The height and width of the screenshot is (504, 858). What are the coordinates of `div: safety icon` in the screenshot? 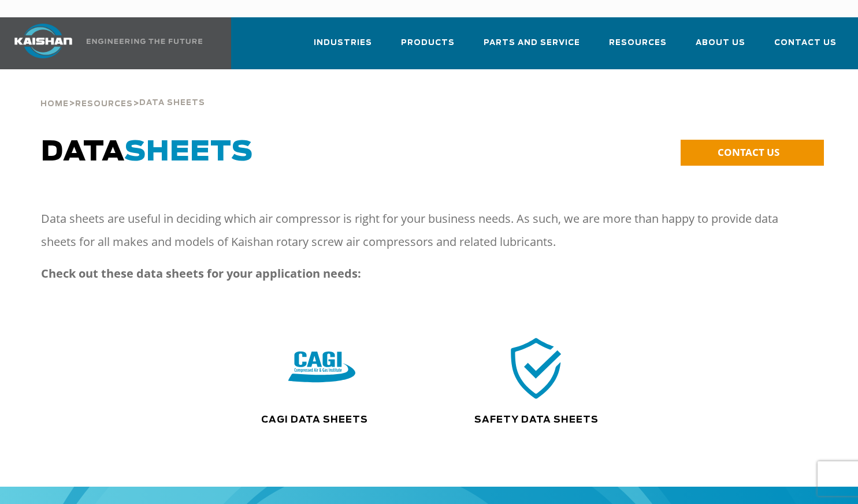 It's located at (536, 368).